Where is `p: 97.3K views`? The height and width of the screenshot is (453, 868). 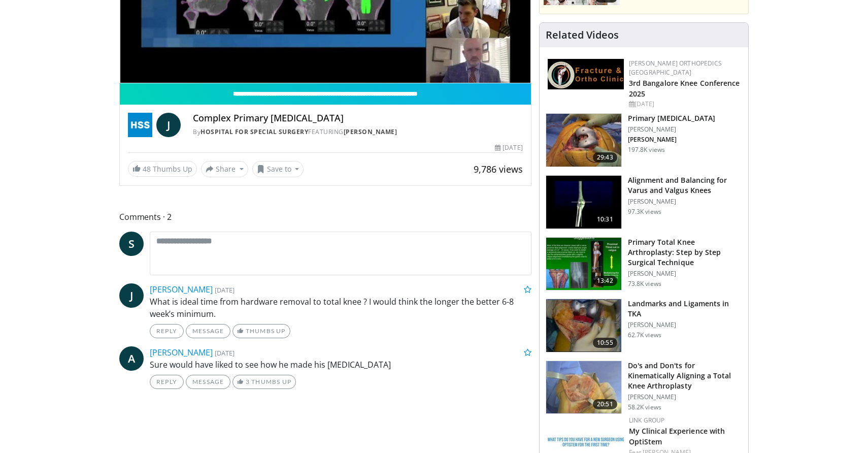
p: 97.3K views is located at coordinates (644, 212).